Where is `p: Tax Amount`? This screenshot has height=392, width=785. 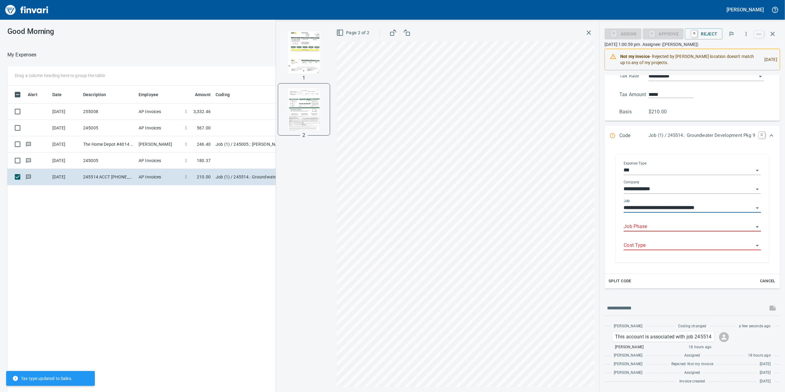
p: Tax Amount is located at coordinates (634, 95).